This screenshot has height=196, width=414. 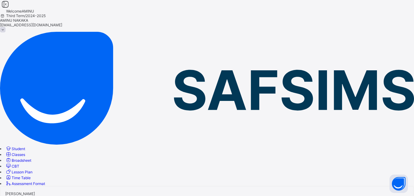 I want to click on a: Lesson Plan, so click(x=19, y=172).